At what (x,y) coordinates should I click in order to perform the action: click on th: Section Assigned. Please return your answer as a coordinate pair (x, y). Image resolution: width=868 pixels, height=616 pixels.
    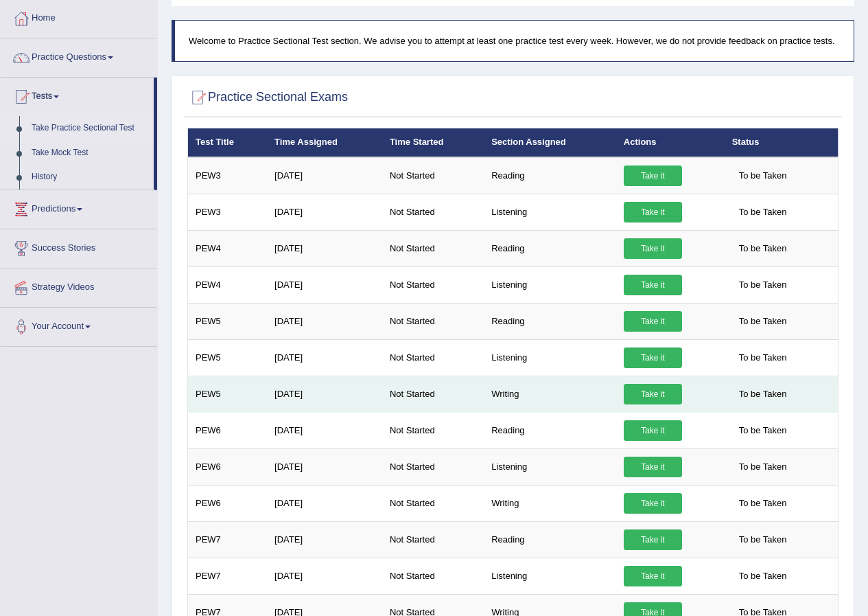
    Looking at the image, I should click on (550, 143).